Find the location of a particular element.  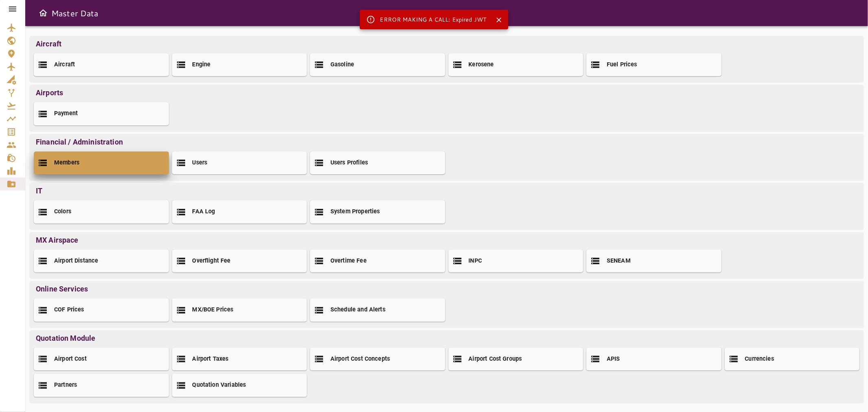

div: ERROR MAKING A CALL: Expired JWT is located at coordinates (433, 20).